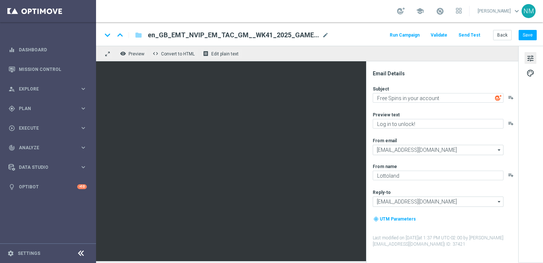 The height and width of the screenshot is (263, 543). Describe the element at coordinates (44, 109) in the screenshot. I see `div: Plan` at that location.